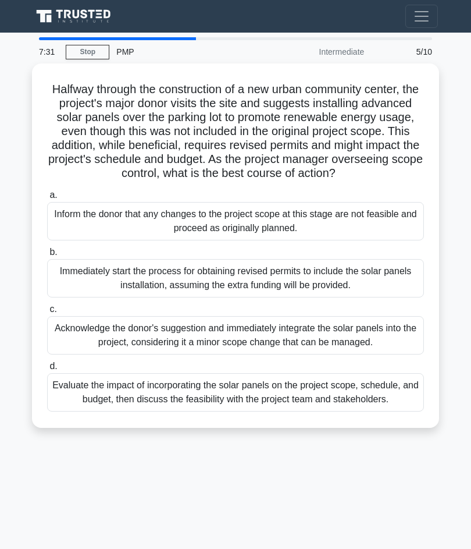 The width and height of the screenshot is (471, 549). What do you see at coordinates (49, 52) in the screenshot?
I see `div: 7:31` at bounding box center [49, 52].